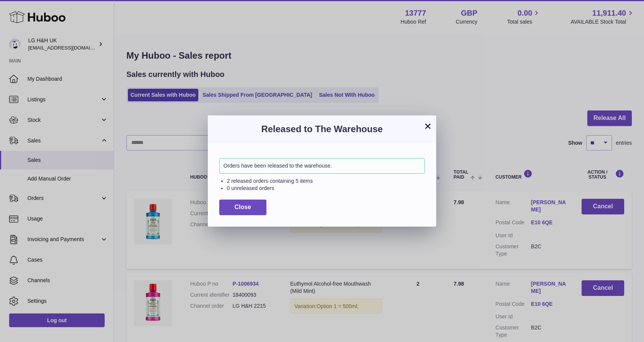 Image resolution: width=644 pixels, height=342 pixels. Describe the element at coordinates (322, 165) in the screenshot. I see `div: Orders have been released to the warehouse.` at that location.